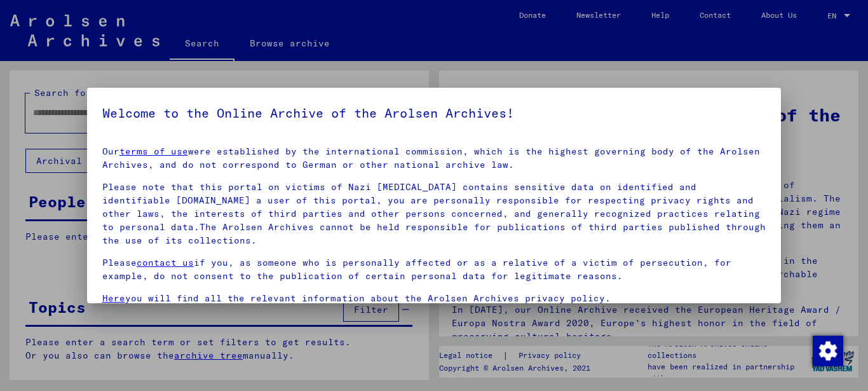 Image resolution: width=868 pixels, height=391 pixels. Describe the element at coordinates (434, 298) in the screenshot. I see `p: you will find all the relevant information about the Arolsen Archives privacy policy.` at that location.